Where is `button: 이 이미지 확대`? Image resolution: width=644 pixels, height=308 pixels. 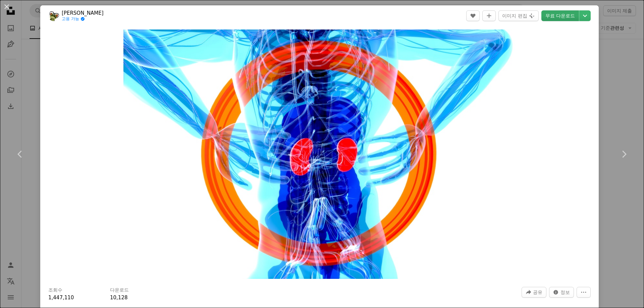
button: 이 이미지 확대 is located at coordinates (319, 154).